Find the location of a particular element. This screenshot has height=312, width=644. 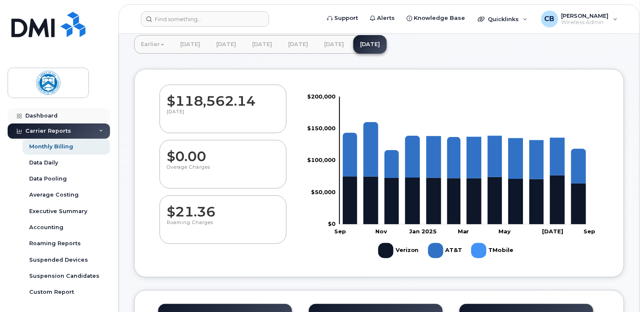

tspan: May is located at coordinates (505, 232).